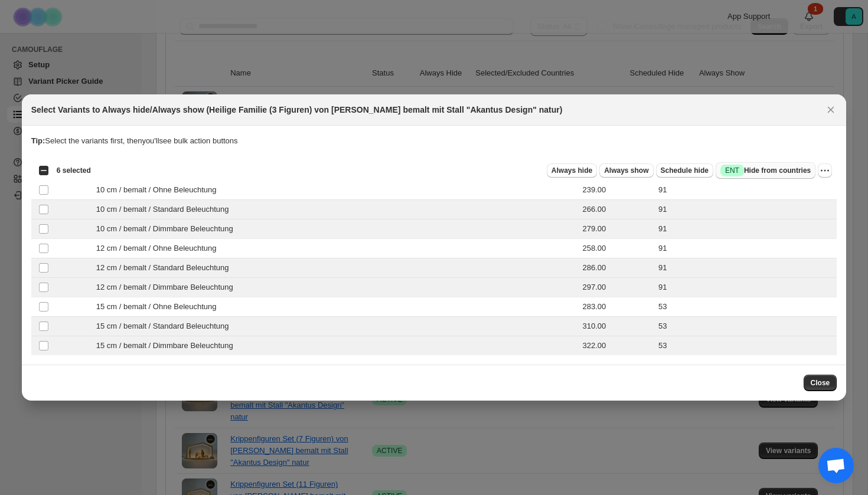  Describe the element at coordinates (168, 287) in the screenshot. I see `span: 12 cm / bemalt / Dimmbare Beleuchtung` at that location.